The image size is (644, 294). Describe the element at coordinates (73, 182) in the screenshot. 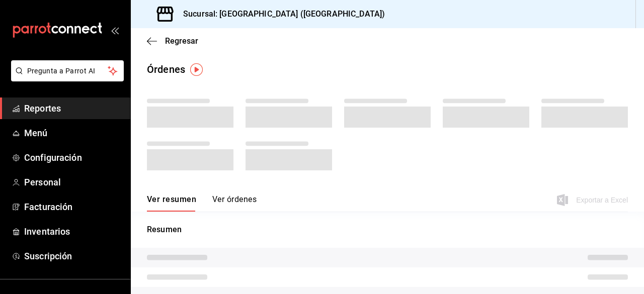

I see `span: Personal` at that location.